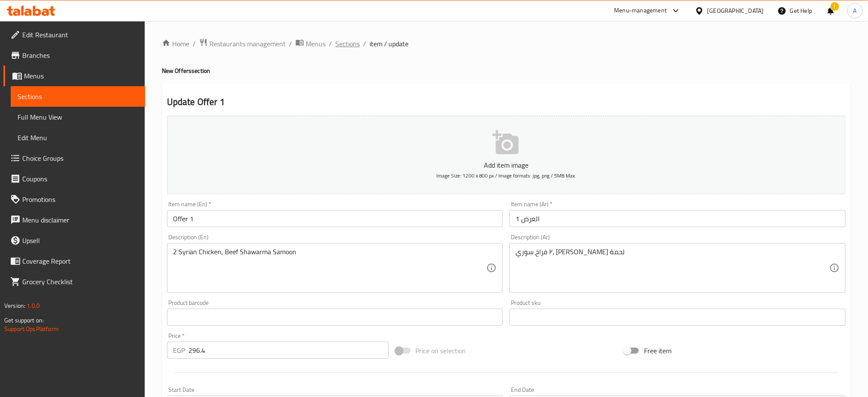 The image size is (868, 397). I want to click on a: Choice Groups, so click(74, 158).